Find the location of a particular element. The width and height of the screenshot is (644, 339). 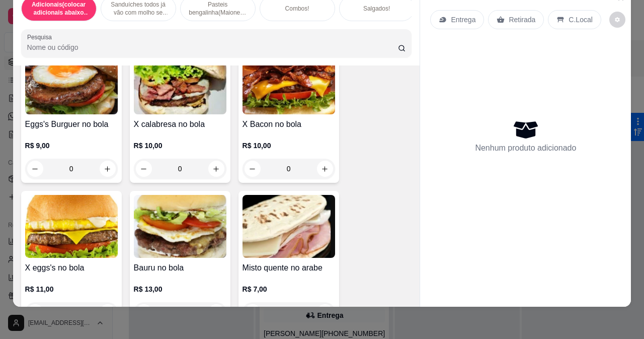

h4: Eggs's Burguer no bola is located at coordinates (72, 124).